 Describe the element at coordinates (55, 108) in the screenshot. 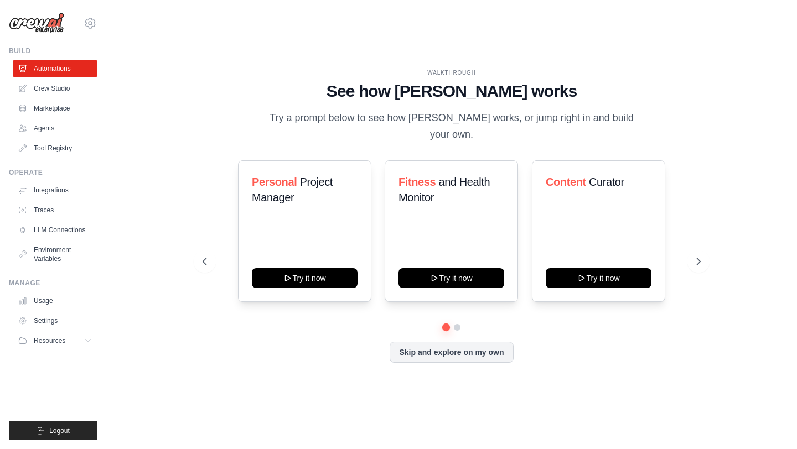

I see `a: Marketplace` at that location.